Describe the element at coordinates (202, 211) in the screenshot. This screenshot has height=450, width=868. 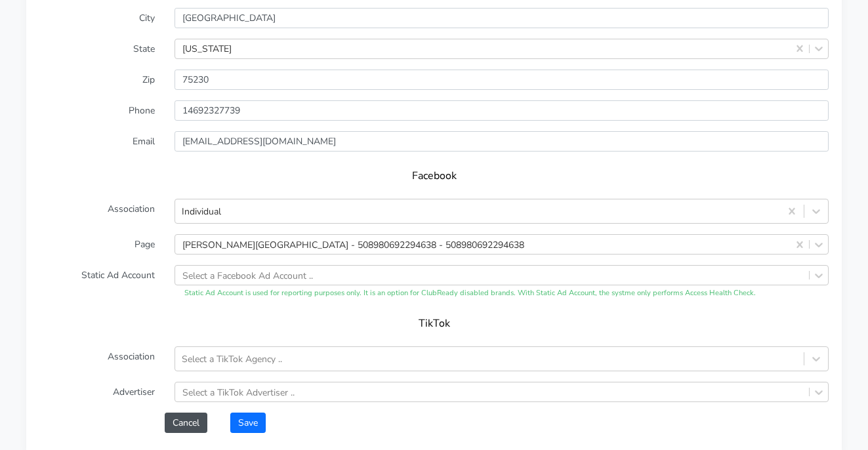
I see `div: Individual` at that location.